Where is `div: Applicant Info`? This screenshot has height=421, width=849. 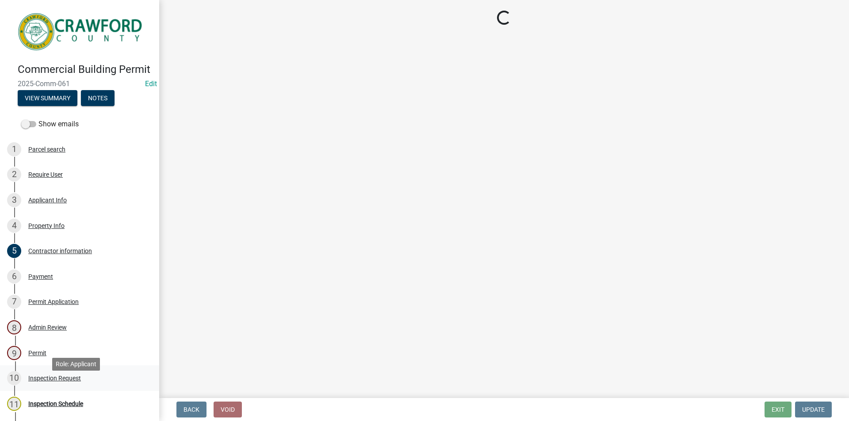
div: Applicant Info is located at coordinates (47, 200).